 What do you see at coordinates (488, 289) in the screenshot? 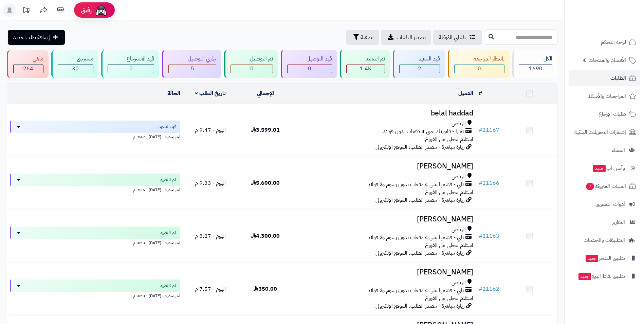
I see `a: #21162` at bounding box center [488, 289].